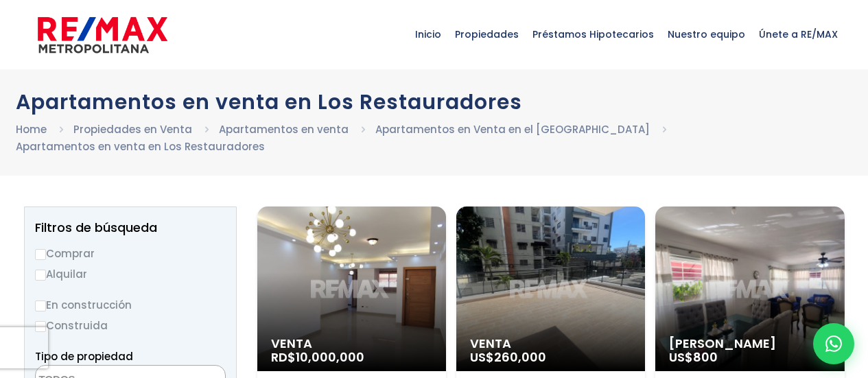  Describe the element at coordinates (435, 101) in the screenshot. I see `h1: Apartamentos en venta en Los Restauradores` at that location.